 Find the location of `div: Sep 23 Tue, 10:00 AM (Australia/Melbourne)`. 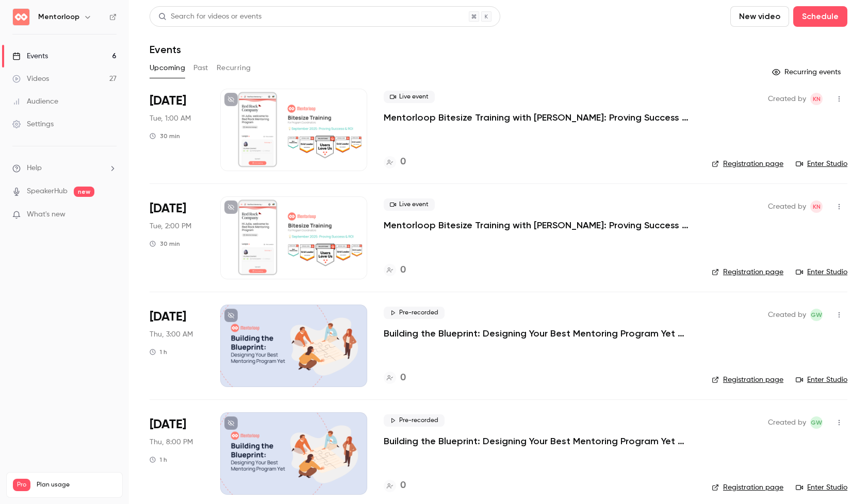

div: Sep 23 Tue, 10:00 AM (Australia/Melbourne) is located at coordinates (176, 130).